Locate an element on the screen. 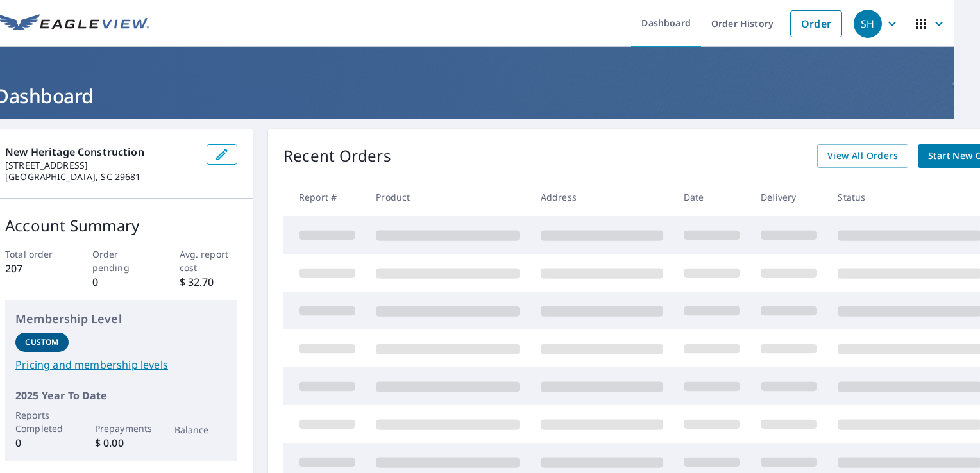  p: 2025 Year To Date is located at coordinates (121, 395).